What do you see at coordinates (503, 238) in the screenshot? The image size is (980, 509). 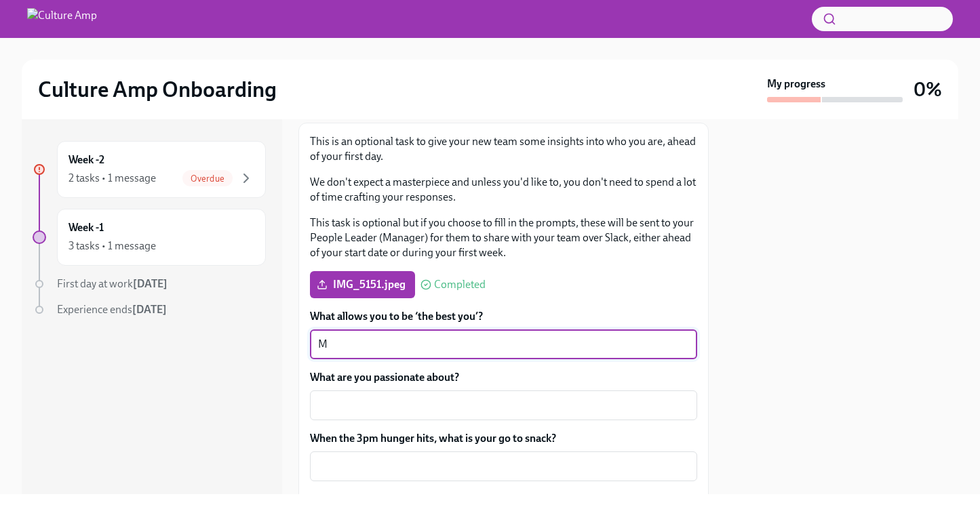 I see `p: This task is optional but if you choose to fill in the prompts, these will be sent to your People...` at bounding box center [503, 238].